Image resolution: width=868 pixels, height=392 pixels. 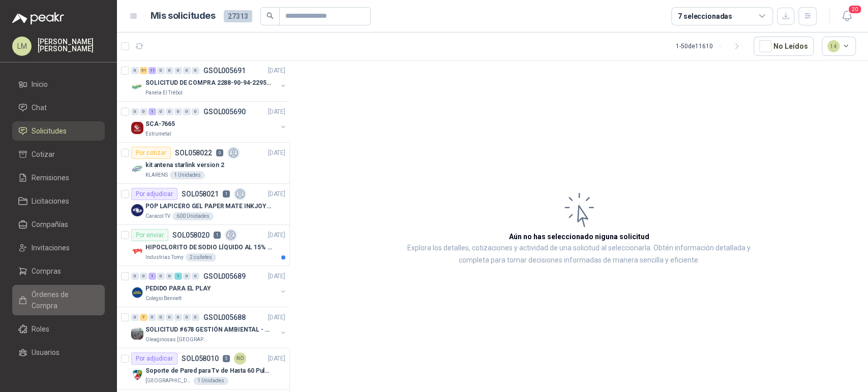 I want to click on span: 27313, so click(x=238, y=16).